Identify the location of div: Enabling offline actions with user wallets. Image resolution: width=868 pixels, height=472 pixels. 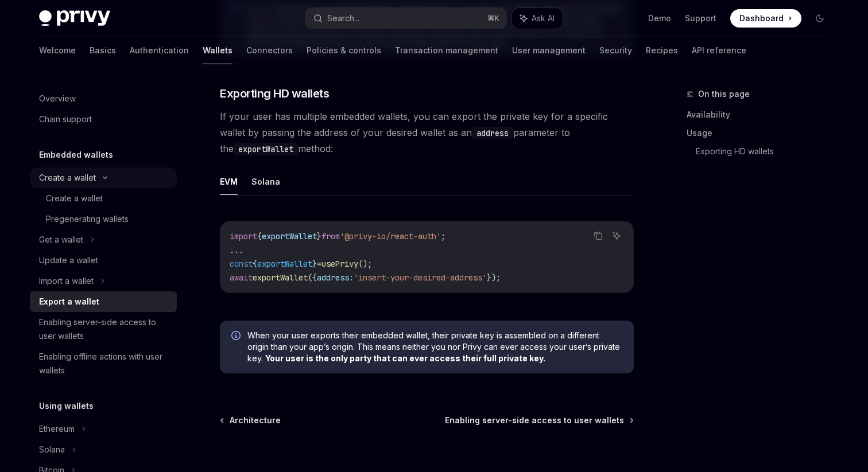
(105, 364).